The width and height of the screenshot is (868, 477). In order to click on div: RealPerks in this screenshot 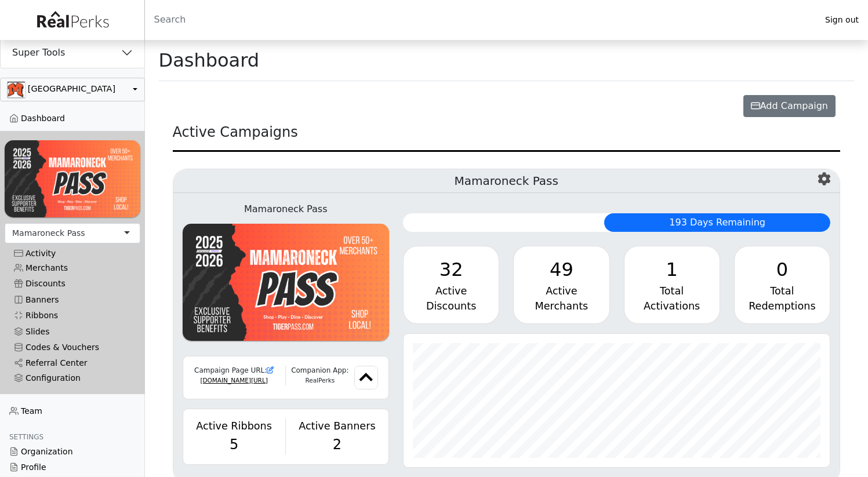, I will do `click(320, 381)`.